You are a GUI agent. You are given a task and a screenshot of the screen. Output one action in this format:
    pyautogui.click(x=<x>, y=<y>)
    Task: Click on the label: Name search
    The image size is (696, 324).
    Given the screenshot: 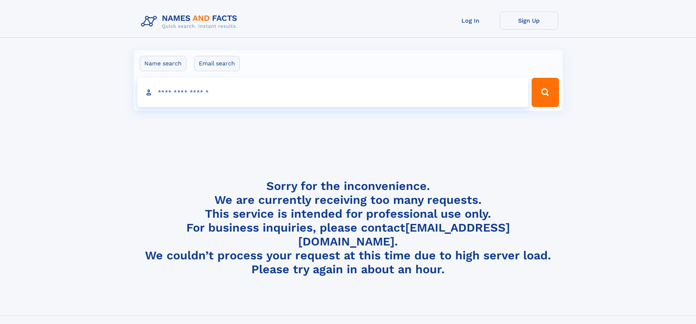 What is the action you would take?
    pyautogui.click(x=163, y=64)
    